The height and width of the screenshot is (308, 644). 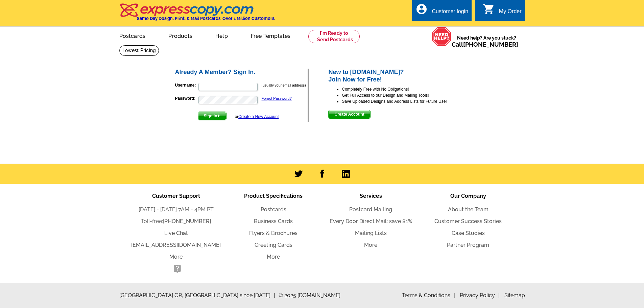 What do you see at coordinates (186, 85) in the screenshot?
I see `label: Username:` at bounding box center [186, 85].